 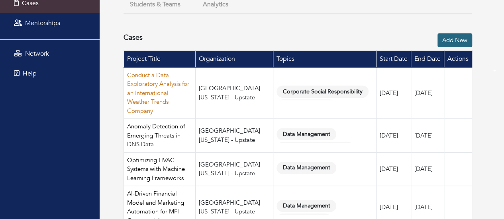 What do you see at coordinates (156, 169) in the screenshot?
I see `a: Optimizing HVAC Systems with Machine Learning Frameworks` at bounding box center [156, 169].